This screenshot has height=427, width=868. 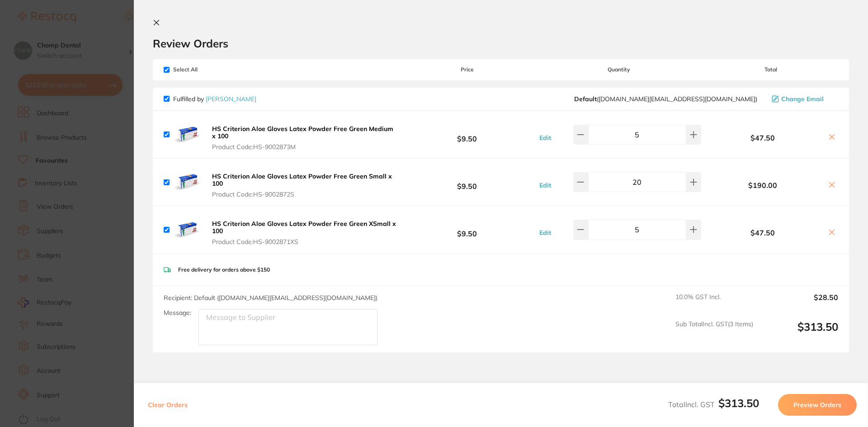 I want to click on b: HS Criterion Aloe Gloves Latex Powder Free Green Medium x 100, so click(x=303, y=133).